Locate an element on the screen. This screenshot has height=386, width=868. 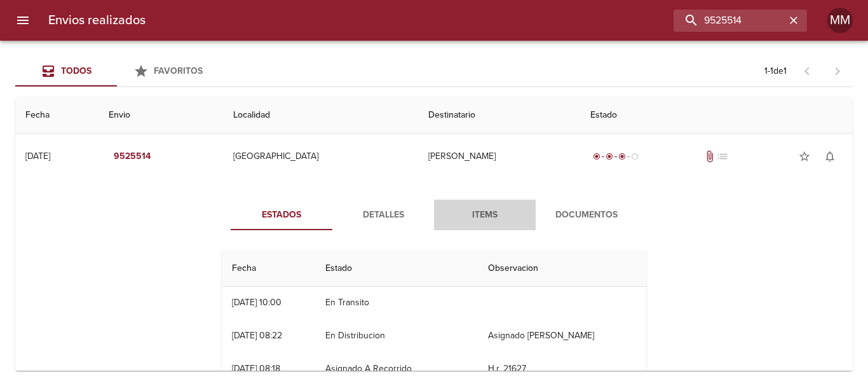
td: H.r. 21627 is located at coordinates (562, 369).